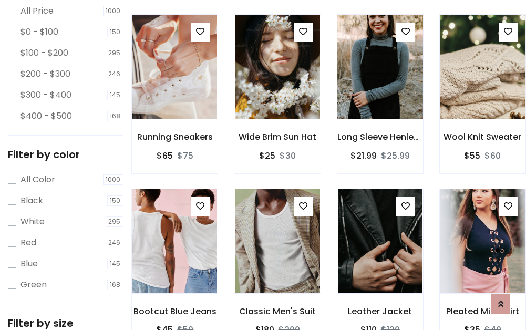 The width and height of the screenshot is (526, 330). What do you see at coordinates (267, 156) in the screenshot?
I see `h6: $25` at bounding box center [267, 156].